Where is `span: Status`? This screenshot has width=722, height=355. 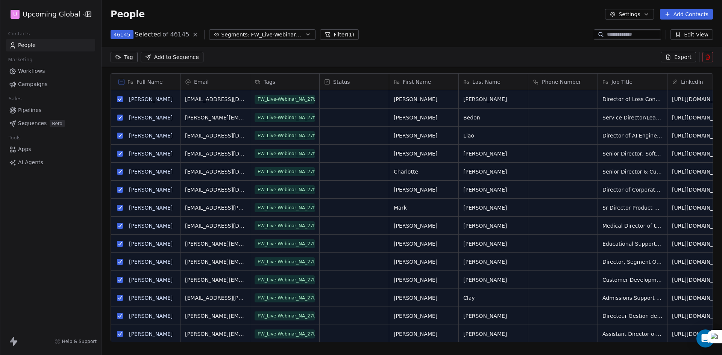
span: Status is located at coordinates (342, 82).